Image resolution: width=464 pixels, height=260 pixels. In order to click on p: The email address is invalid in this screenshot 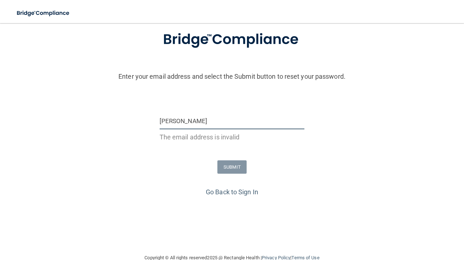, I will do `click(232, 137)`.